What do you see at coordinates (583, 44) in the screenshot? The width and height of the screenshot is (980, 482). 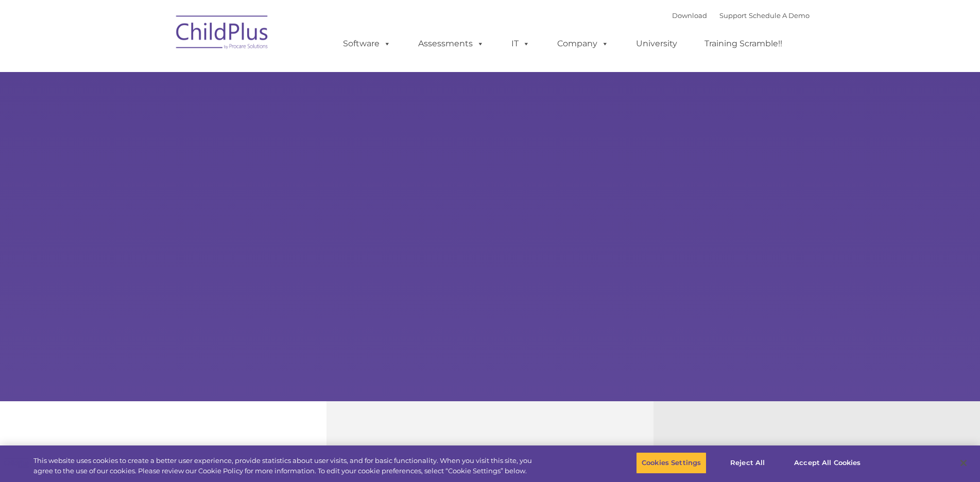 I see `a: Company` at bounding box center [583, 44].